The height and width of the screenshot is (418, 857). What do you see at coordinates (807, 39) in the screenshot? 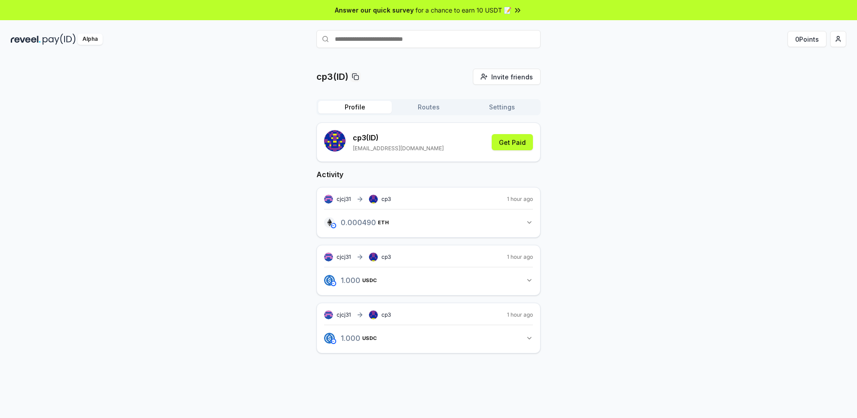
I see `button: 0Points` at bounding box center [807, 39].